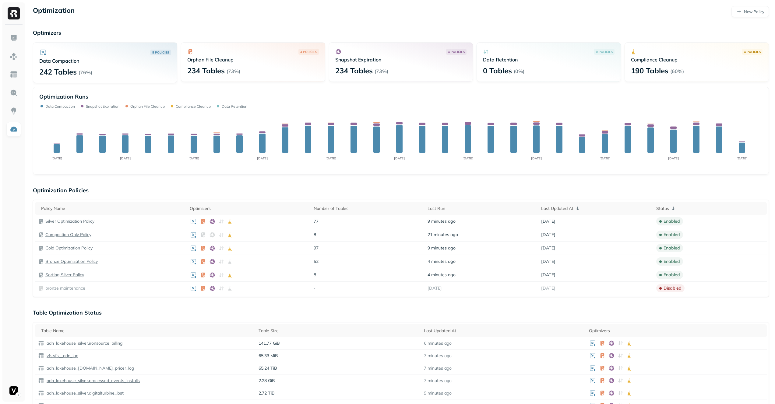 The width and height of the screenshot is (775, 404). Describe the element at coordinates (61, 356) in the screenshot. I see `a: vfs.vfs__adn_iap` at that location.